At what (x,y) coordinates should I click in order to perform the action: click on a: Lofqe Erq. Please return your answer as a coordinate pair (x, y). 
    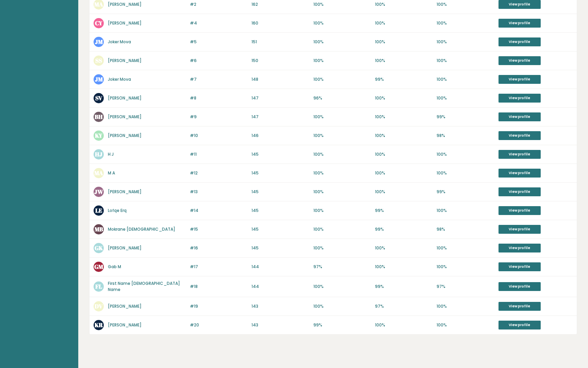
    Looking at the image, I should click on (117, 210).